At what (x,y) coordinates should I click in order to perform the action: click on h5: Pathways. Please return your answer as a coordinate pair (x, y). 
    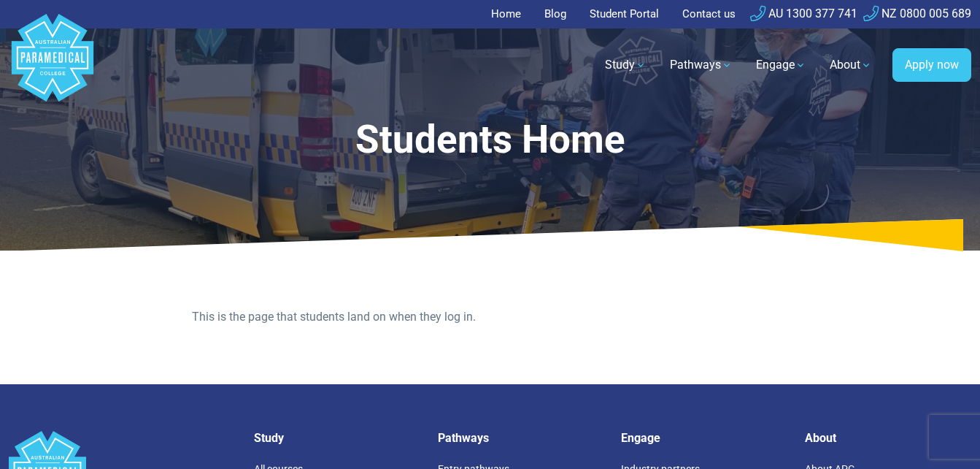
    Looking at the image, I should click on (521, 437).